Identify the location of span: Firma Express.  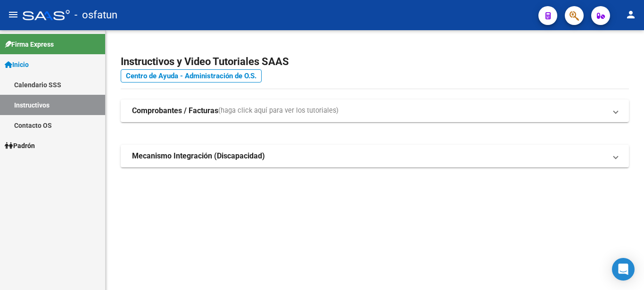
(29, 44).